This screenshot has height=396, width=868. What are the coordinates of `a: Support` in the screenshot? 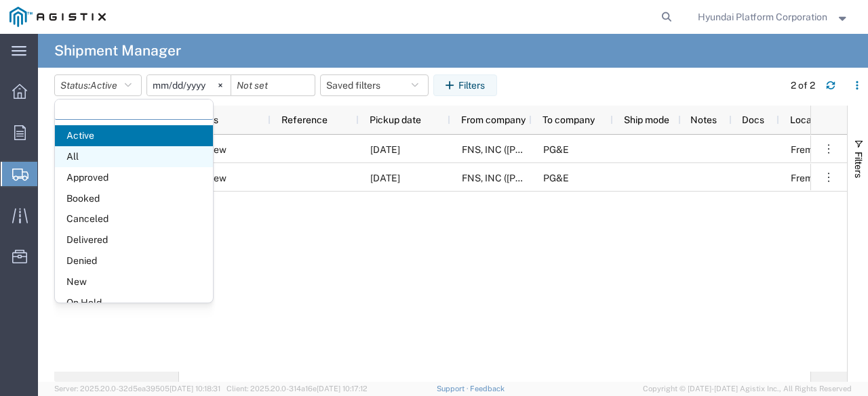 It's located at (454, 388).